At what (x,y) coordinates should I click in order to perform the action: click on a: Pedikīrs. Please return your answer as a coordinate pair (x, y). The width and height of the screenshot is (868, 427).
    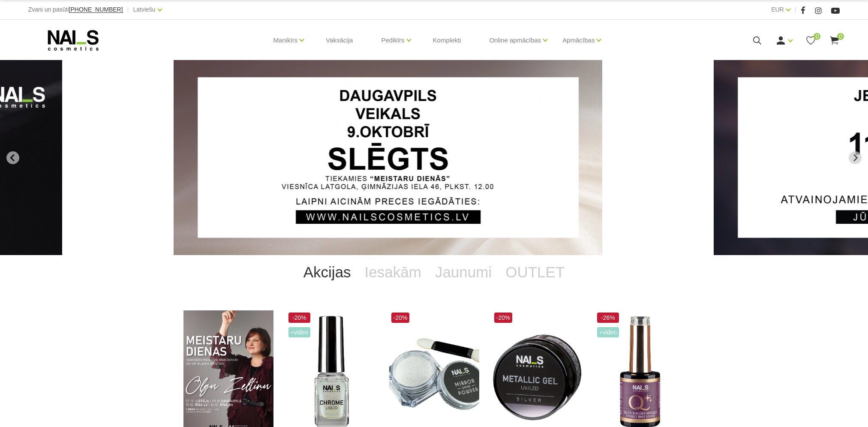
    Looking at the image, I should click on (393, 40).